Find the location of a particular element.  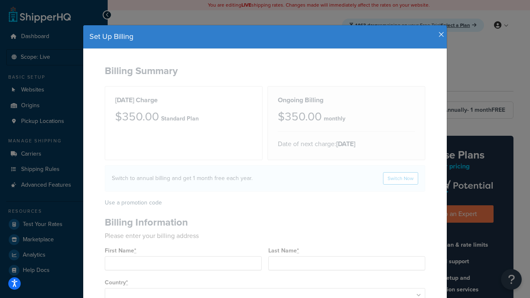

p: Please enter your billing address is located at coordinates (265, 235).